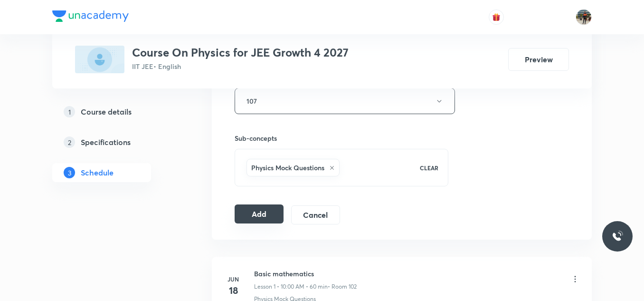  I want to click on h5: Schedule, so click(97, 173).